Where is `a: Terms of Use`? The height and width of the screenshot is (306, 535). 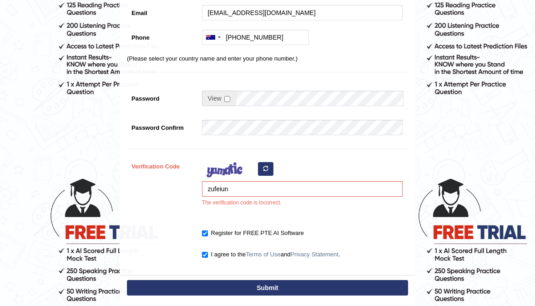 a: Terms of Use is located at coordinates (263, 254).